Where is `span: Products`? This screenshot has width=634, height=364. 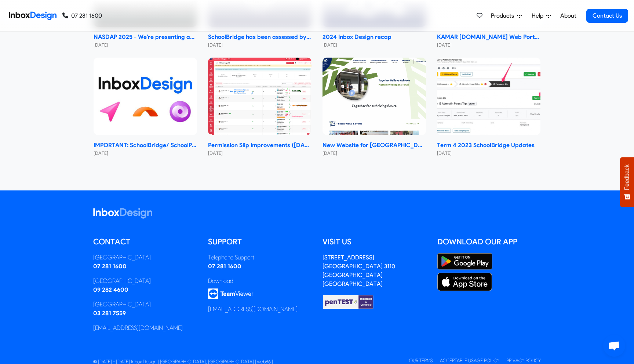 span: Products is located at coordinates (504, 16).